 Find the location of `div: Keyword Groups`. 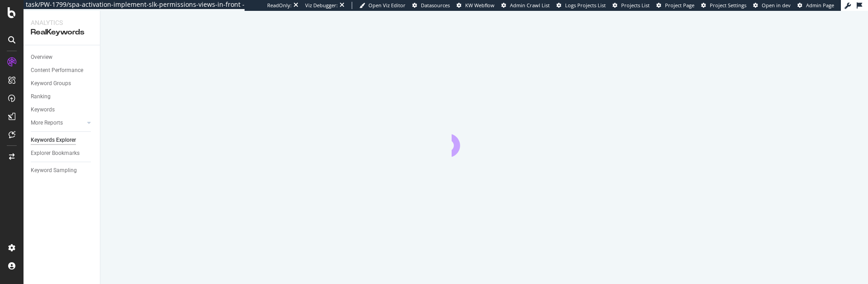

div: Keyword Groups is located at coordinates (51, 83).